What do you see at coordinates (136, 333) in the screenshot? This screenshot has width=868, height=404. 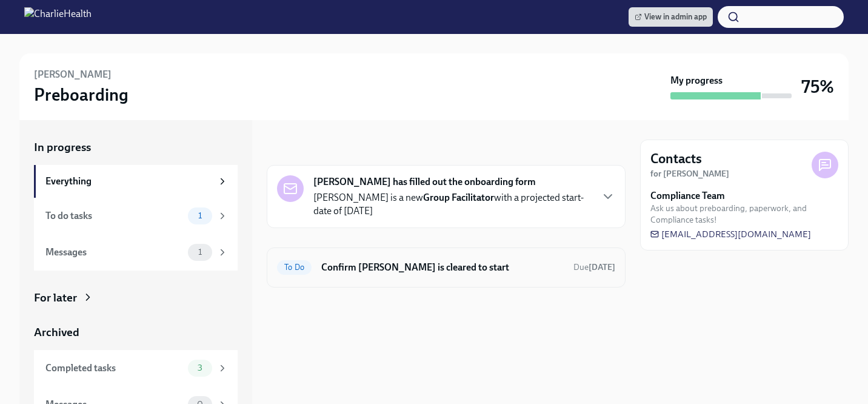 I see `a: Archived` at bounding box center [136, 333].